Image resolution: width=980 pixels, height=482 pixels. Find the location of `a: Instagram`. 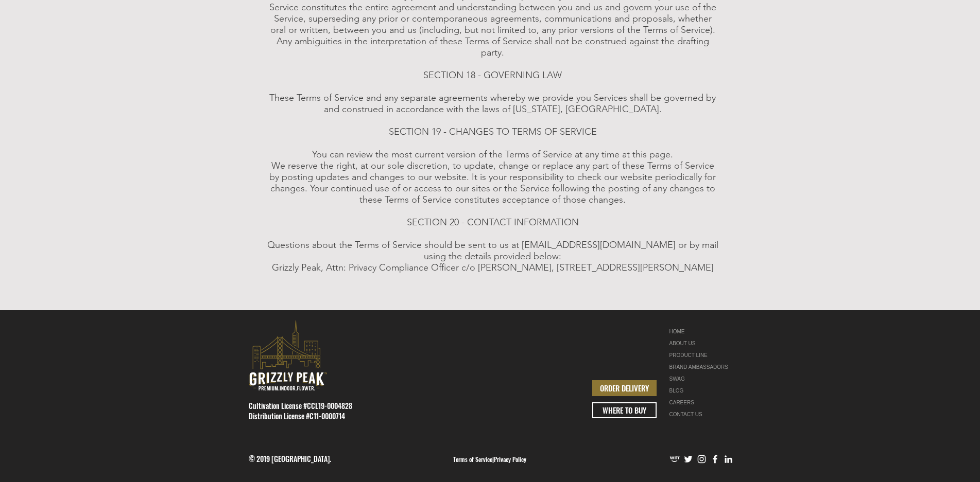

a: Instagram is located at coordinates (701, 459).